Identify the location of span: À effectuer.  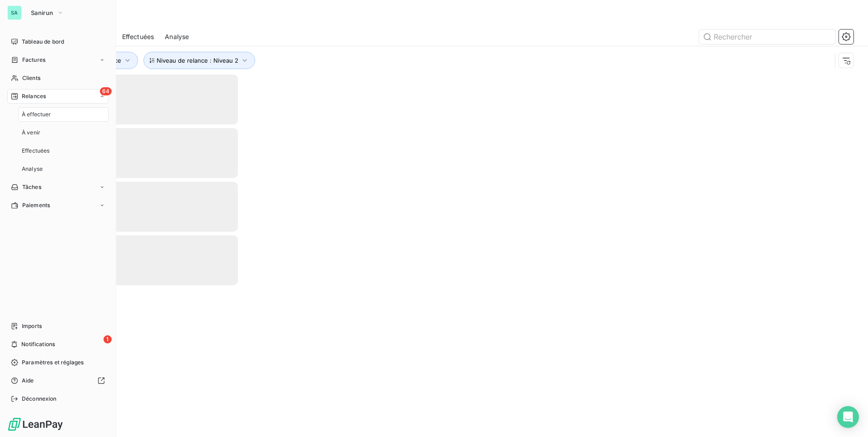
(37, 114).